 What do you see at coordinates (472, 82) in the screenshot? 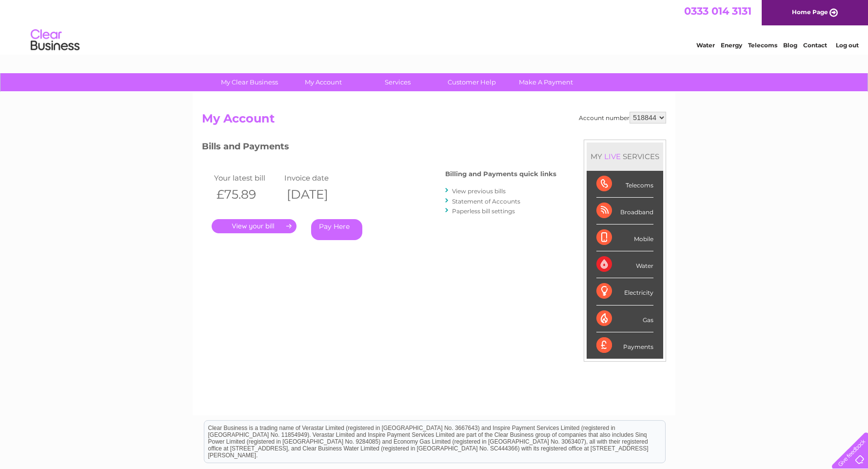
I see `a: Customer Help` at bounding box center [472, 82].